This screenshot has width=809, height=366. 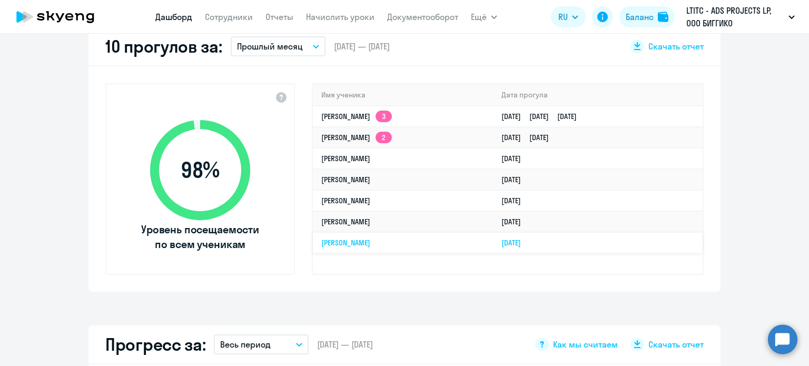 What do you see at coordinates (403, 95) in the screenshot?
I see `th: Имя ученика` at bounding box center [403, 95].